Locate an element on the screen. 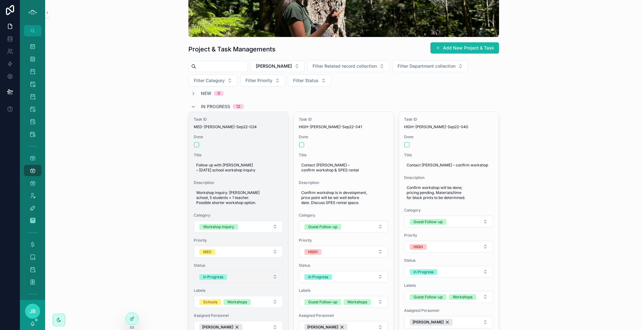  a: Add New Project & Task is located at coordinates (465, 48).